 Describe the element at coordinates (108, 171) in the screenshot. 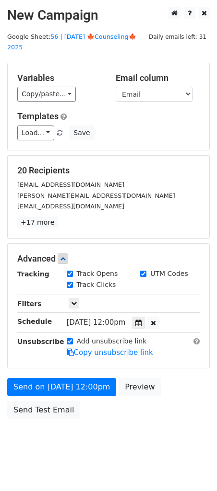

I see `h5: 20 Recipients` at that location.